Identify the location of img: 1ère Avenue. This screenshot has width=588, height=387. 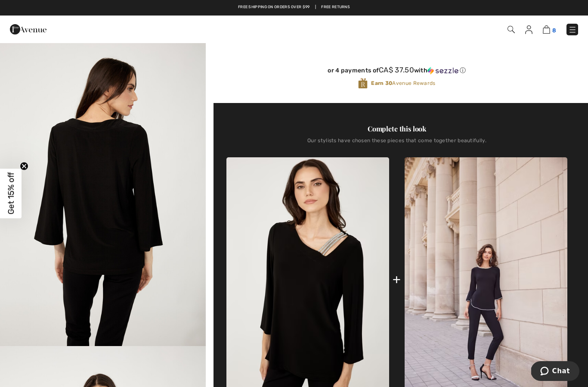
(28, 29).